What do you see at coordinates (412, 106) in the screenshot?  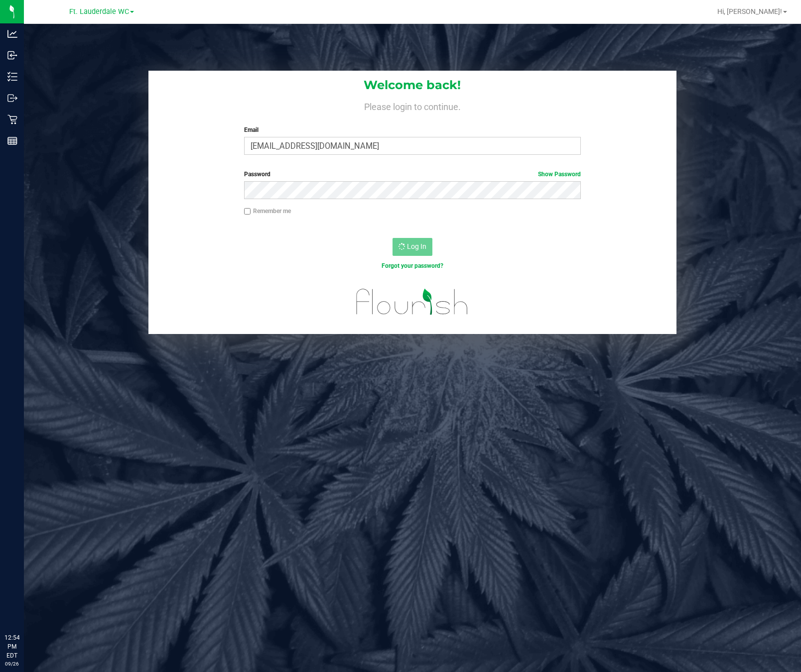 I see `h4: Please login to continue.` at bounding box center [412, 106].